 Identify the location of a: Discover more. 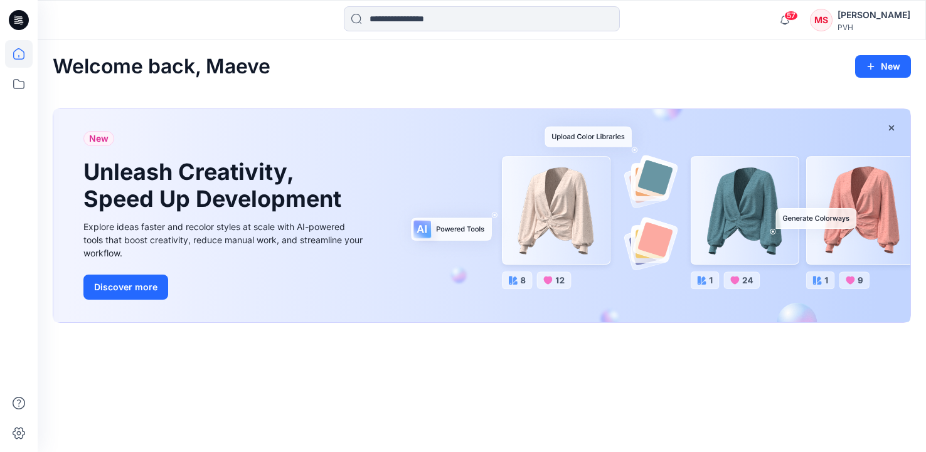
(225, 287).